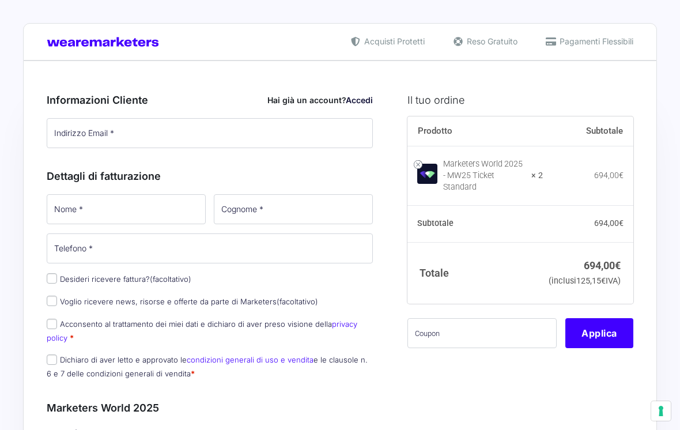 The width and height of the screenshot is (680, 430). I want to click on input: Voglio ricevere news, risorse e offerte da parte di Marketers(facoltativo), so click(52, 301).